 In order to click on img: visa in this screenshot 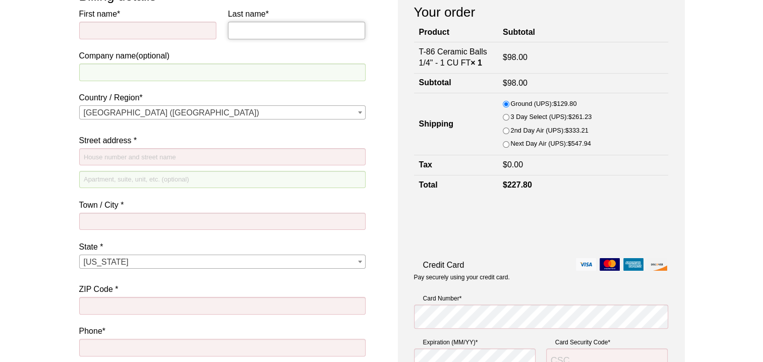, I will do `click(586, 264)`.